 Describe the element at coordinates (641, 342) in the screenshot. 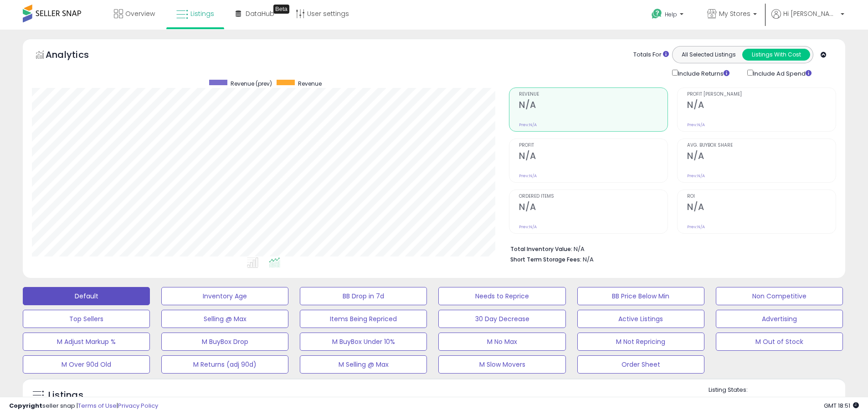

I see `button: M Not Repricing` at that location.